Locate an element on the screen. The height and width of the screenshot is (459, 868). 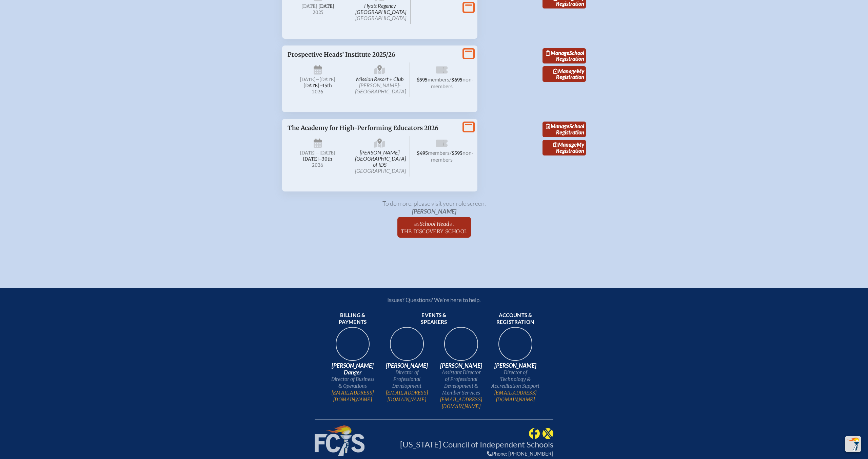
span: The Academy for High-Performing Educators 2026 is located at coordinates (363, 128).